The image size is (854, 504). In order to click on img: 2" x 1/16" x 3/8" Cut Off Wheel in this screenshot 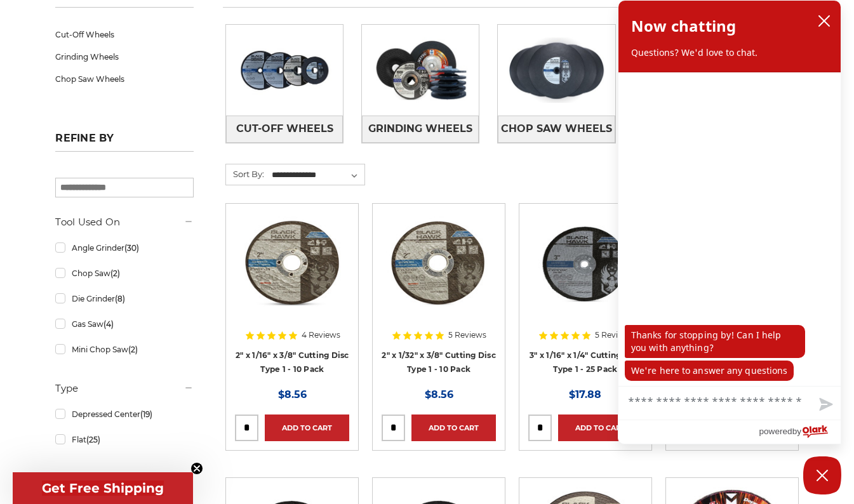, I will do `click(292, 263)`.